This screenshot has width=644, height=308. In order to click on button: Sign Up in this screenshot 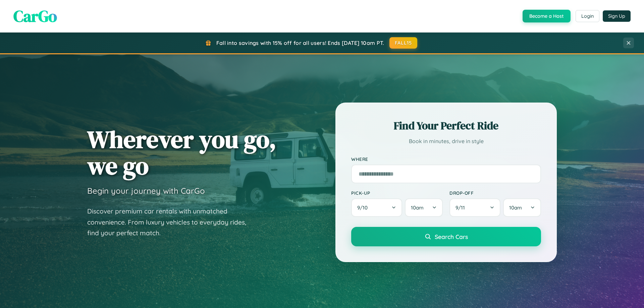, I will do `click(617, 16)`.